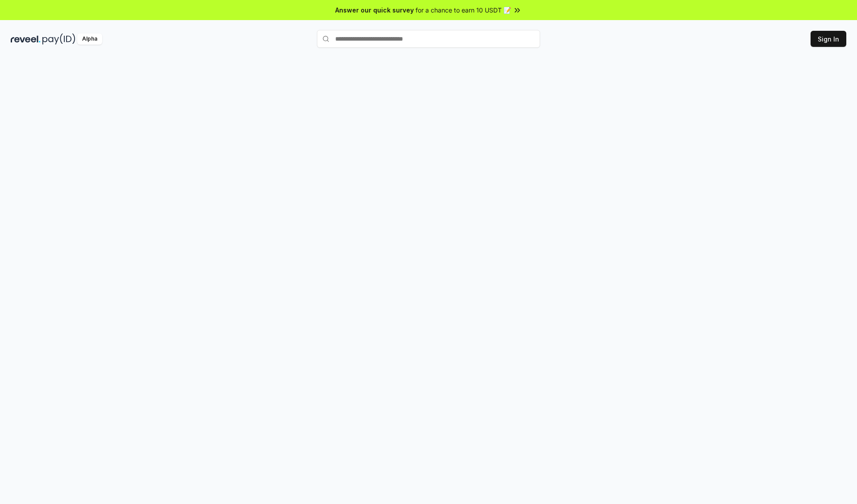  Describe the element at coordinates (828, 39) in the screenshot. I see `button: Sign In` at that location.